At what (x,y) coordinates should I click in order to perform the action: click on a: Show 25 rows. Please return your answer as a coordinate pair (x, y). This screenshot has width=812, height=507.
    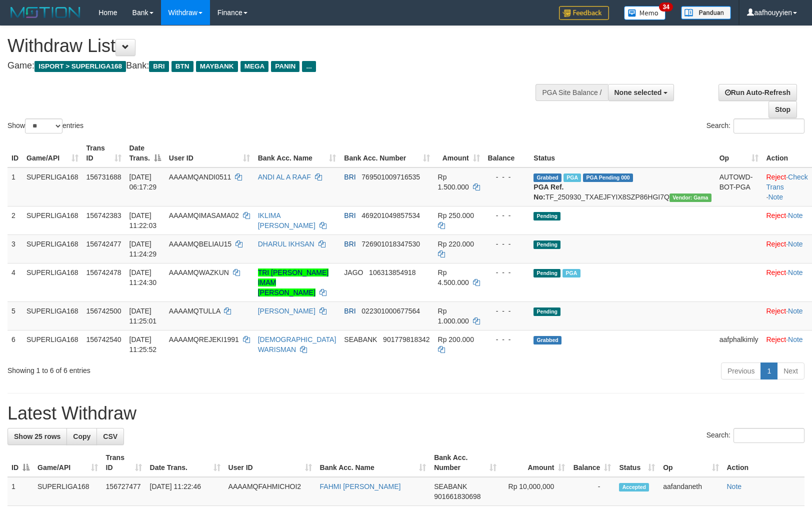
    Looking at the image, I should click on (37, 437).